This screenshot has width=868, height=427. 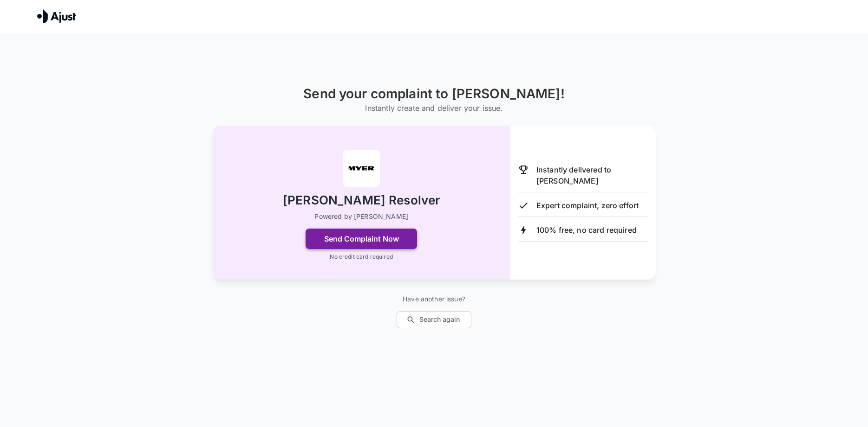 I want to click on img: Myer, so click(x=361, y=168).